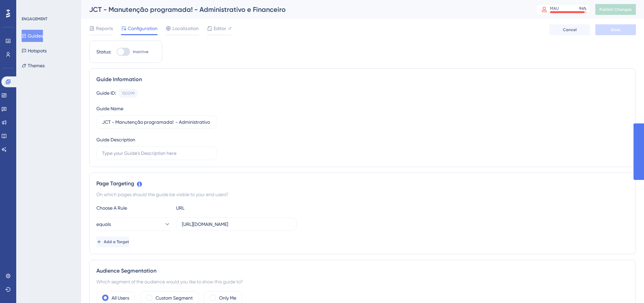 The width and height of the screenshot is (644, 303). What do you see at coordinates (141, 52) in the screenshot?
I see `span: Inactive` at bounding box center [141, 52].